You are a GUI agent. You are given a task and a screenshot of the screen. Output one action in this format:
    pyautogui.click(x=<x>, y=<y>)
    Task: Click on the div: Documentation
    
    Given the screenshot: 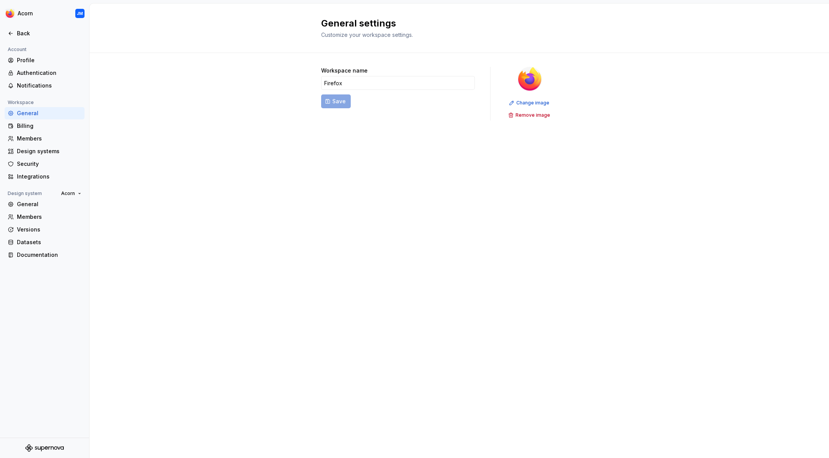 What is the action you would take?
    pyautogui.click(x=49, y=255)
    